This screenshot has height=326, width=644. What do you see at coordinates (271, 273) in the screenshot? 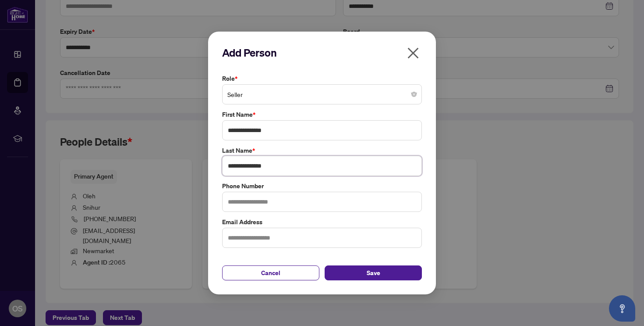
I see `button: Cancel` at bounding box center [271, 273].